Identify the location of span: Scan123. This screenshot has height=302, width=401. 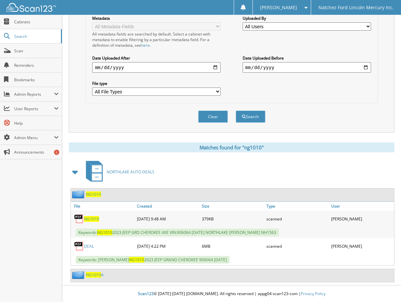
(146, 293).